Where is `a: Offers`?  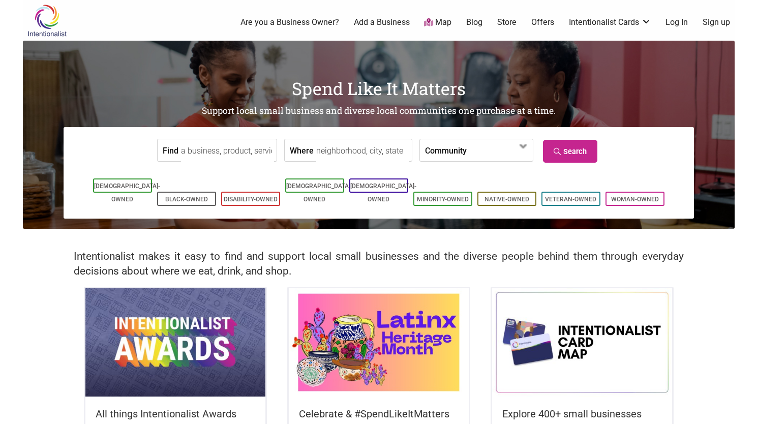
a: Offers is located at coordinates (542, 22).